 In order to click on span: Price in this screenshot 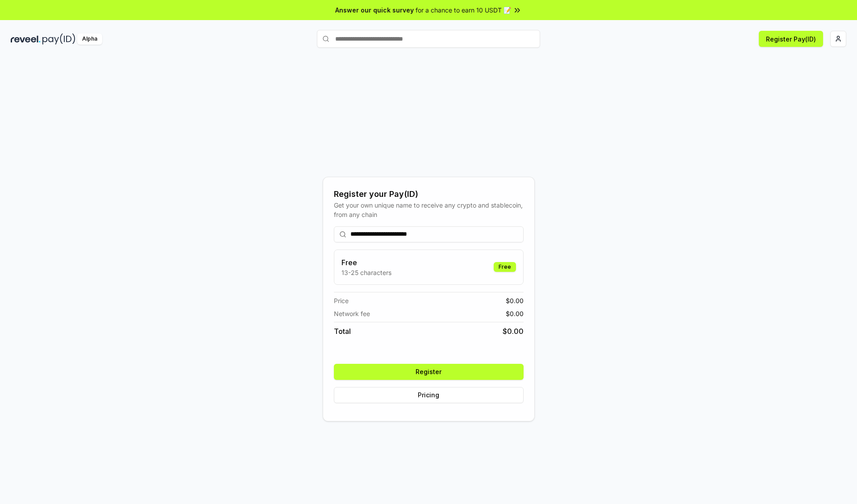, I will do `click(341, 300)`.